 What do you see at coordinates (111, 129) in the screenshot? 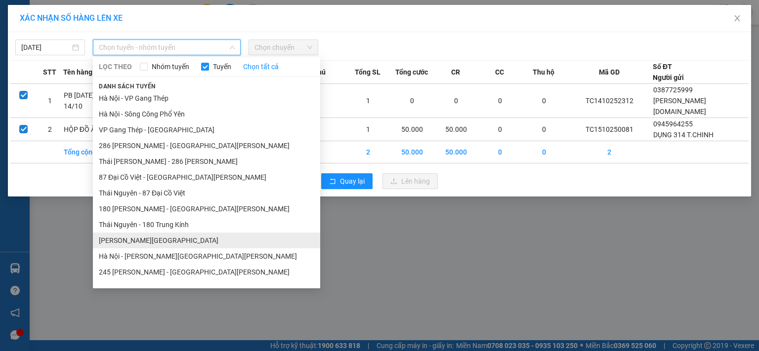
I see `td: HỘP ĐỒ ĂN (TRỨNG)` at bounding box center [111, 129].